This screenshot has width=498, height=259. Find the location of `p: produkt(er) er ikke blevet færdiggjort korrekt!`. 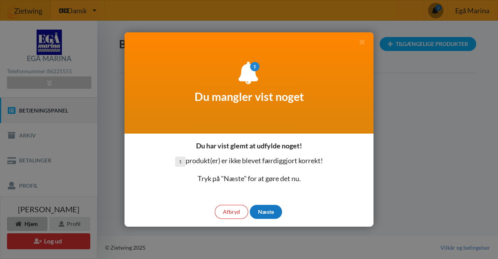

p: produkt(er) er ikke blevet færdiggjort korrekt! is located at coordinates (249, 161).